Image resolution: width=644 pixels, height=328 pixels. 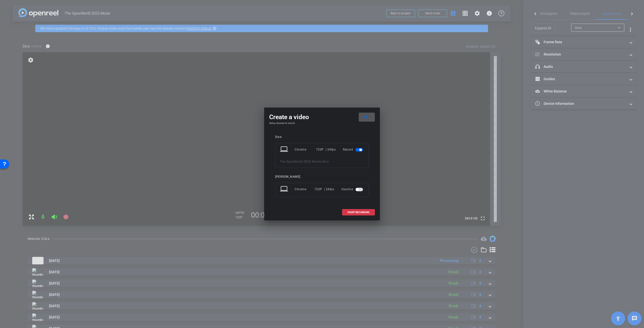 I want to click on h4: Setup devices to record, so click(x=322, y=123).